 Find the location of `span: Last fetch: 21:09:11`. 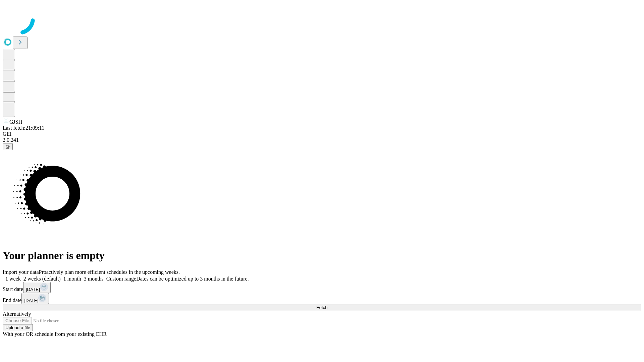

span: Last fetch: 21:09:11 is located at coordinates (24, 128).